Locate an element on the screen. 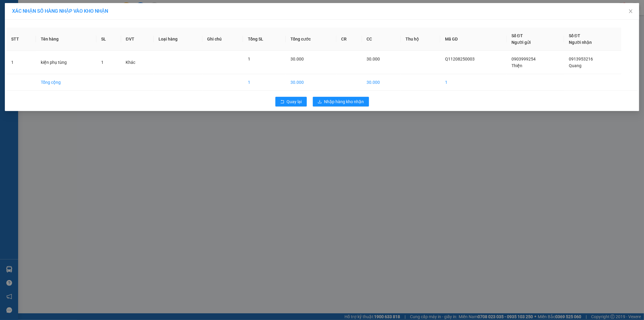 The width and height of the screenshot is (644, 320). th: Tổng SL is located at coordinates (264, 39).